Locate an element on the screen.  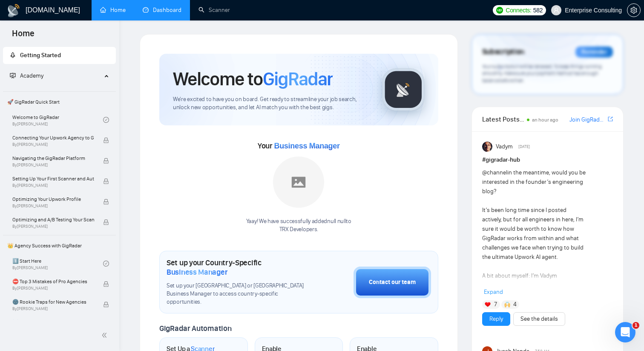
span: Getting Started is located at coordinates (40, 55).